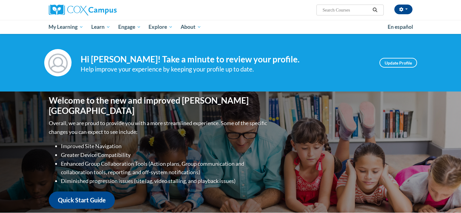 The height and width of the screenshot is (213, 461). What do you see at coordinates (165, 168) in the screenshot?
I see `li: Enhanced Group Collaboration Tools (Action plans, Group communication and collaboration tools, re...` at bounding box center [165, 168].